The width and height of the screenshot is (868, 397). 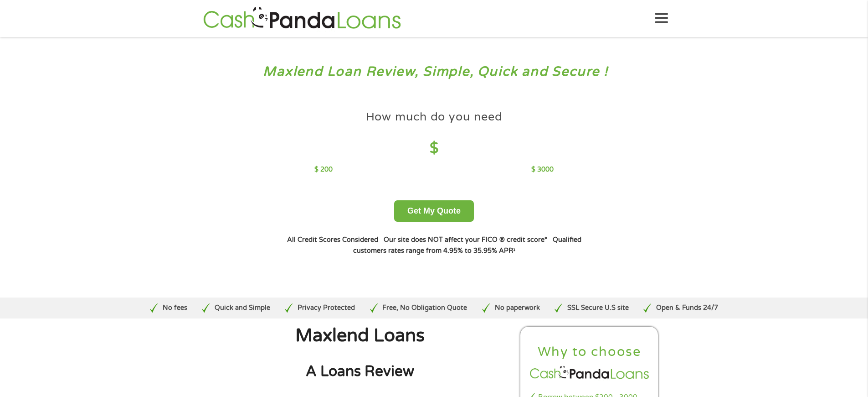 I want to click on p: Privacy Protected, so click(x=326, y=308).